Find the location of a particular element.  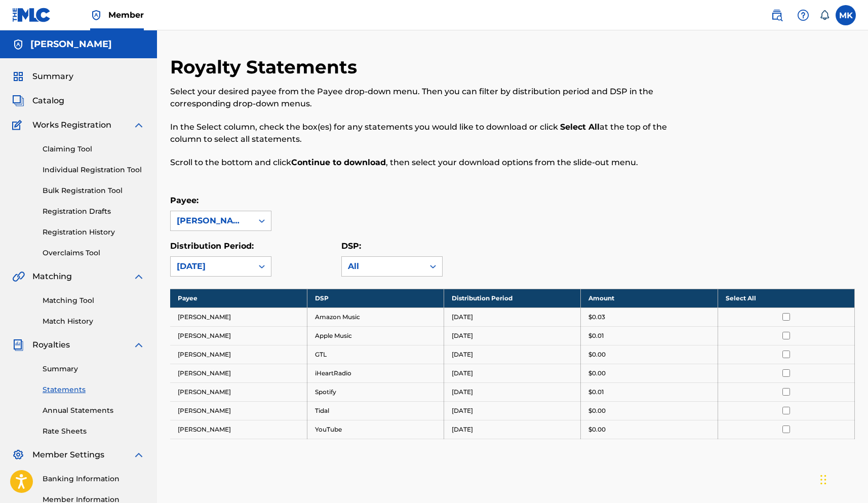

a: SummarySummary is located at coordinates (43, 76).